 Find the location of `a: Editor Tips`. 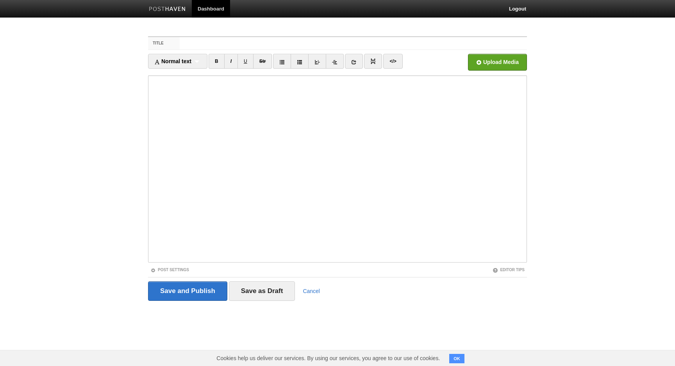

a: Editor Tips is located at coordinates (509, 270).